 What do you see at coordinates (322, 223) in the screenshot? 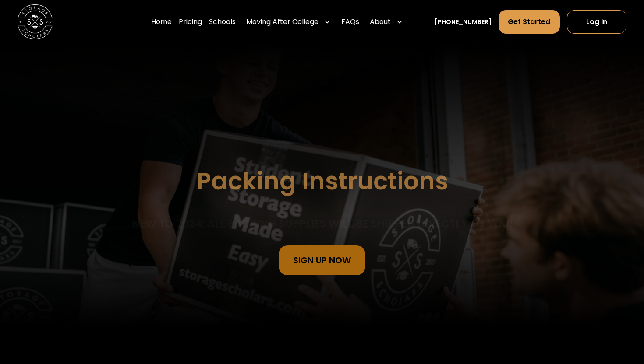
I see `div: NEW TO 2024: All packing supplies will be shipped directly to you!` at bounding box center [322, 223].